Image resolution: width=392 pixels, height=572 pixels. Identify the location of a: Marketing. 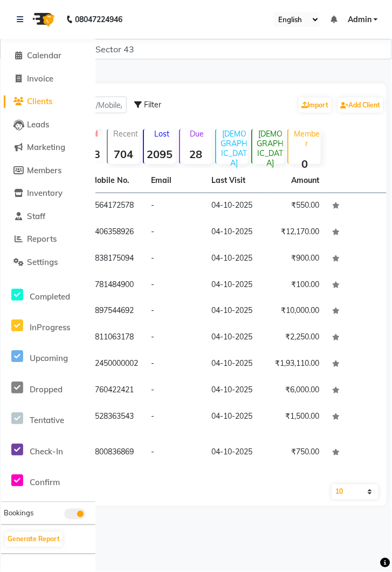
(48, 148).